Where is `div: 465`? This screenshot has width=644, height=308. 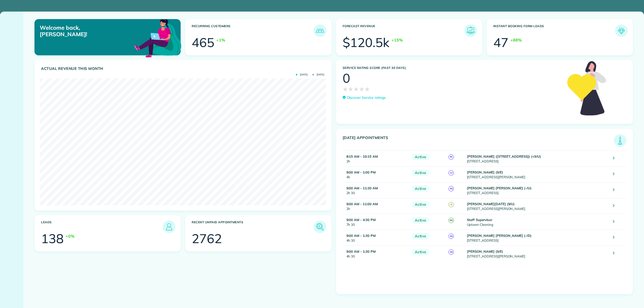
div: 465 is located at coordinates (203, 43).